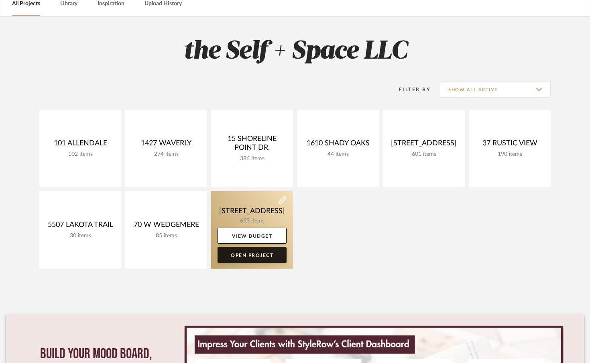 This screenshot has width=590, height=363. I want to click on div: 102 items, so click(80, 154).